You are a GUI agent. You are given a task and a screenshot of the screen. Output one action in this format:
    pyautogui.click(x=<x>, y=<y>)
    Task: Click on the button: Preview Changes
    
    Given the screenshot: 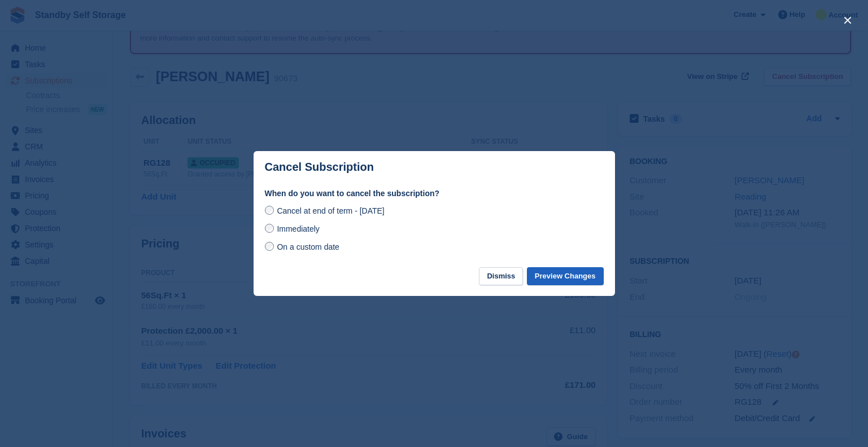 What is the action you would take?
    pyautogui.click(x=565, y=276)
    